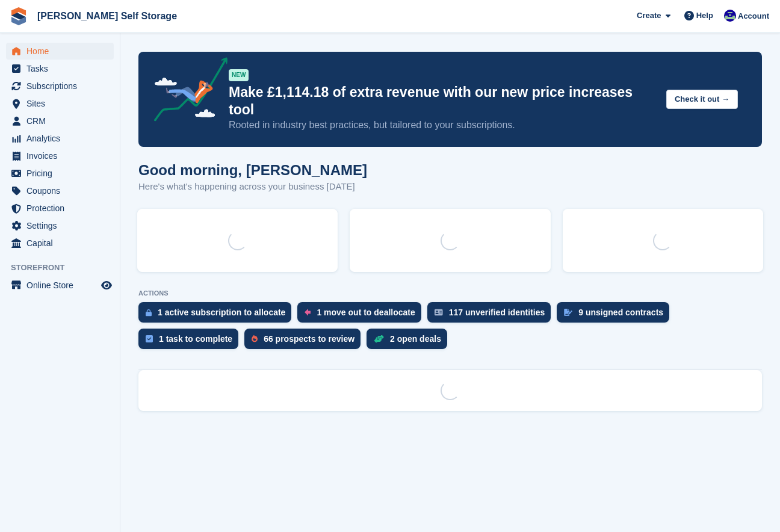  What do you see at coordinates (149, 312) in the screenshot?
I see `img: active_subscription_to_allocate_icon-d502201f5373d7db506a760aba3b589e785aa758c864c3986d89f69b8ff3...` at bounding box center [149, 312].